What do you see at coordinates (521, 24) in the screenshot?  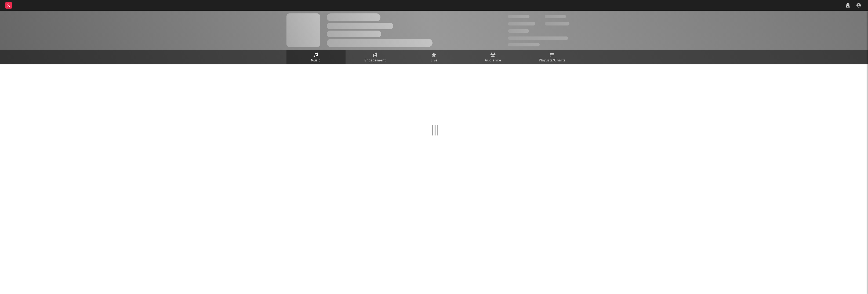 I see `span: 50,000,000` at bounding box center [521, 24].